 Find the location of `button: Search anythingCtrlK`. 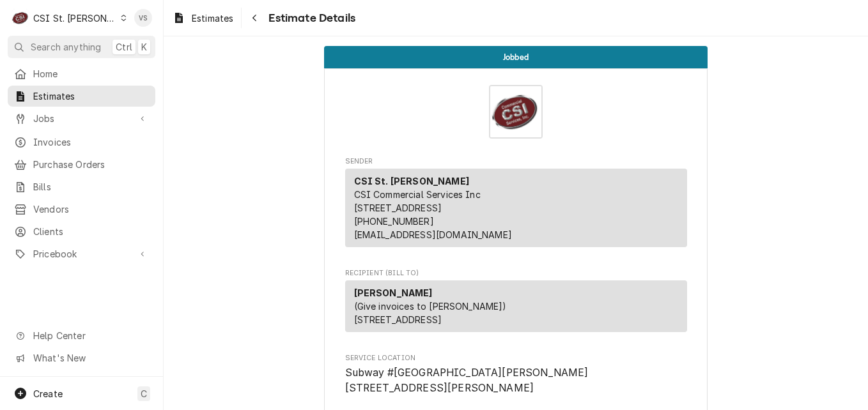

button: Search anythingCtrlK is located at coordinates (81, 46).